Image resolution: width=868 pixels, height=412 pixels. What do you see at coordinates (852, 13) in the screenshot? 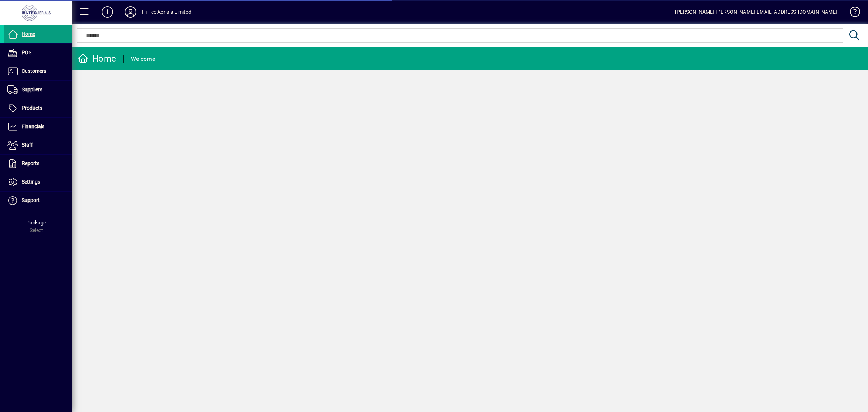
I see `a: Knowledge Base` at bounding box center [852, 13].